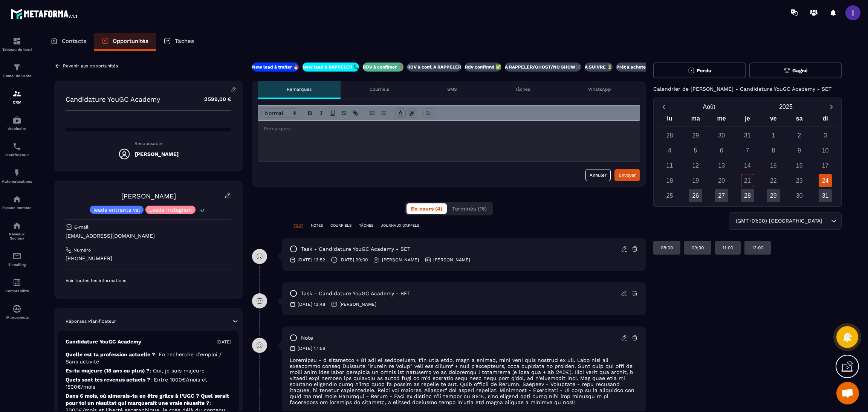 The height and width of the screenshot is (412, 868). I want to click on div: 12, so click(695, 166).